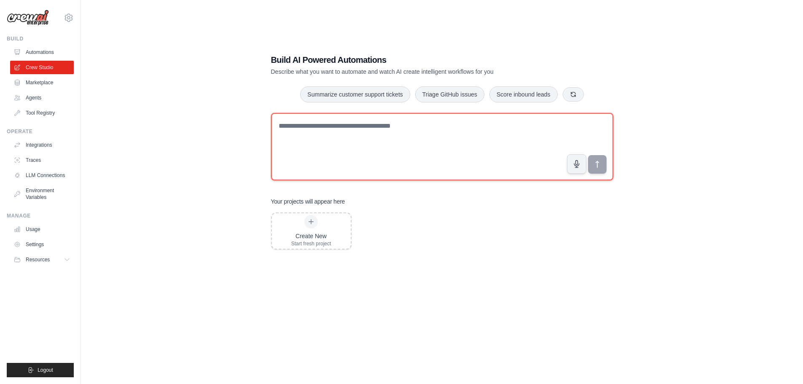 This screenshot has width=803, height=384. What do you see at coordinates (308, 201) in the screenshot?
I see `h3: Your projects will appear here` at bounding box center [308, 201].